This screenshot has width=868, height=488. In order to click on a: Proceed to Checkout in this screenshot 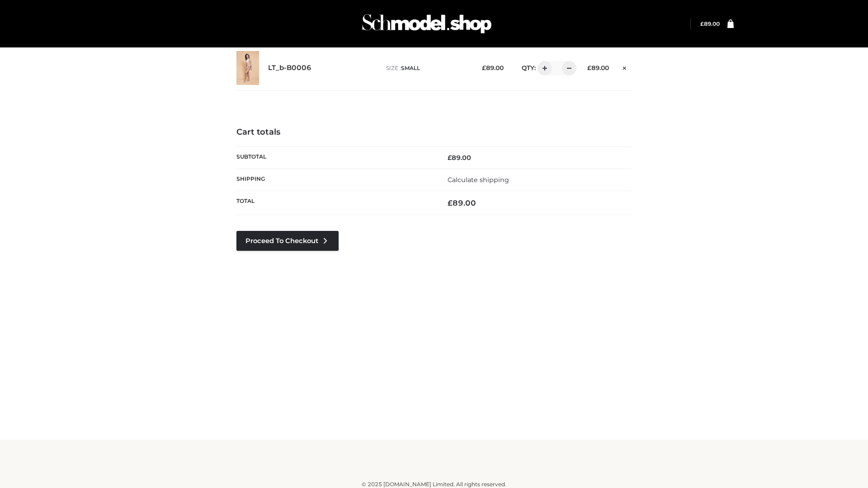, I will do `click(287, 241)`.